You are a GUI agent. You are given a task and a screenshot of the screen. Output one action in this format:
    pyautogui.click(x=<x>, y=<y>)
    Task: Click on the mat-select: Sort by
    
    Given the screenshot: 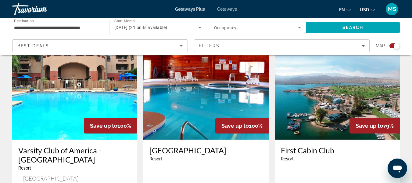 What is the action you would take?
    pyautogui.click(x=100, y=46)
    